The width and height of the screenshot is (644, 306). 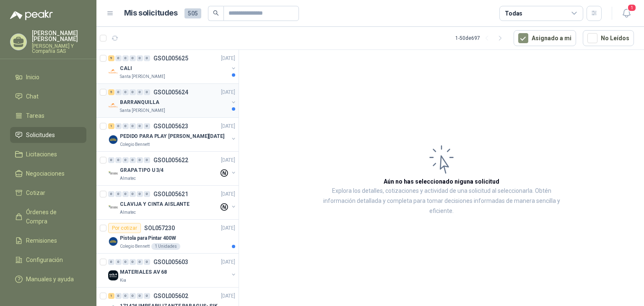 What do you see at coordinates (171, 262) in the screenshot?
I see `p: GSOL005603` at bounding box center [171, 262].